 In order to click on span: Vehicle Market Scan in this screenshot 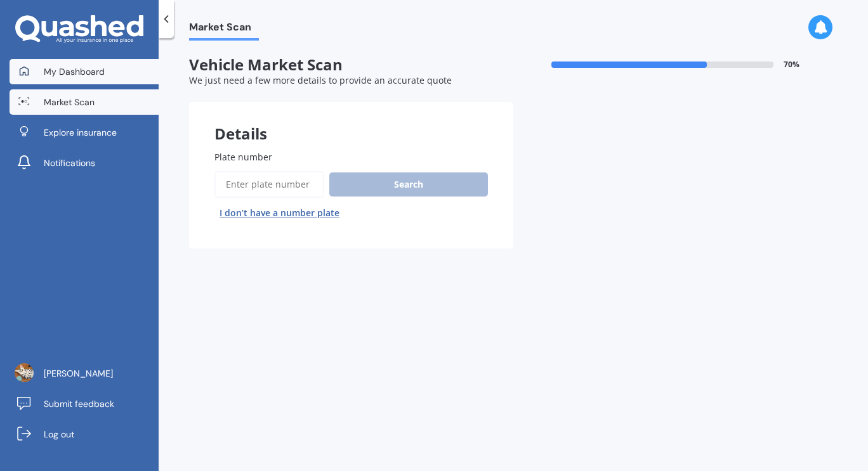, I will do `click(351, 64)`.